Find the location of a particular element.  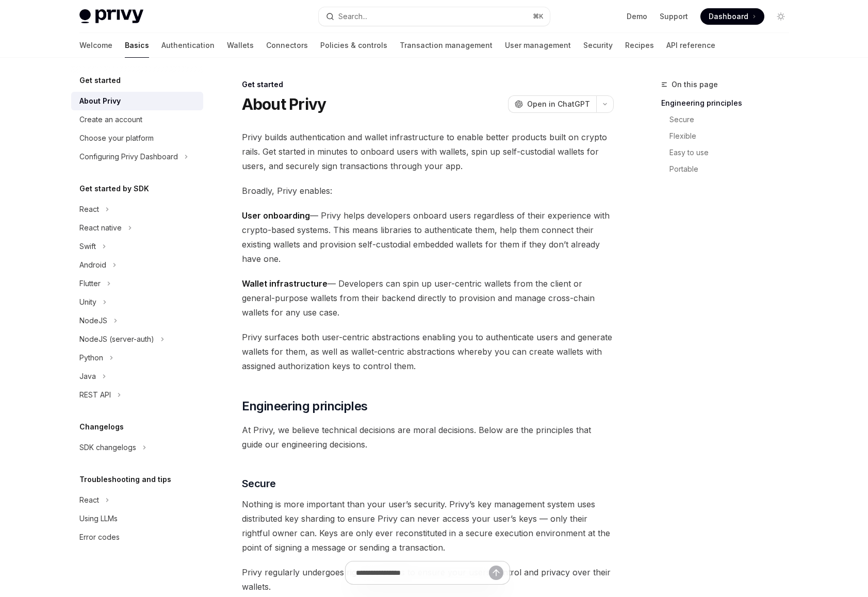

h5: Troubleshooting and tips is located at coordinates (126, 480).